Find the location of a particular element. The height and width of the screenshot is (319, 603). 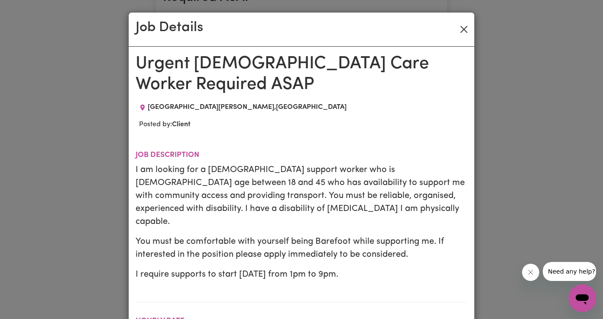

button: Close is located at coordinates (464, 29).